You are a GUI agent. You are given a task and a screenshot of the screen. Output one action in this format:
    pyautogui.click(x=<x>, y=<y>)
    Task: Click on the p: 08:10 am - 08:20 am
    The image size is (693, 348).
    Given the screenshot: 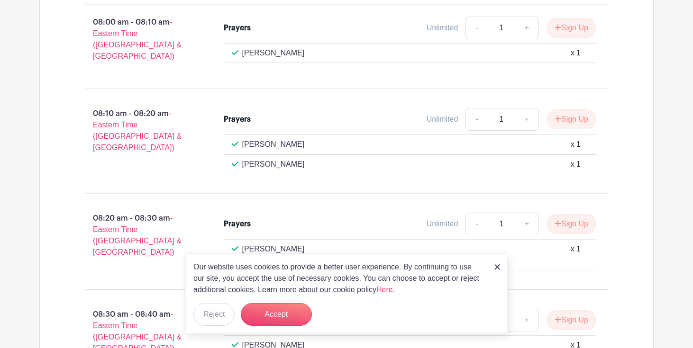 What is the action you would take?
    pyautogui.click(x=139, y=131)
    